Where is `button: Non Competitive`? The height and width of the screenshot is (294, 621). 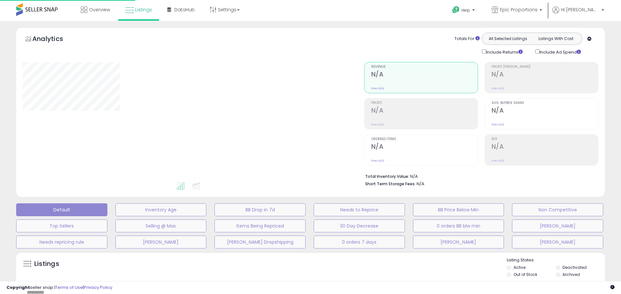 button: Non Competitive is located at coordinates (557, 210).